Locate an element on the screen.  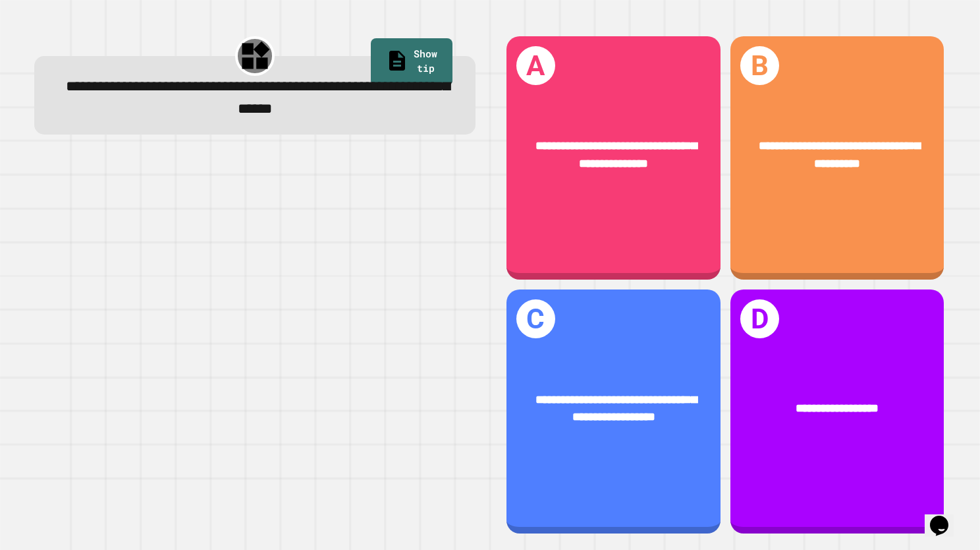
h1: C is located at coordinates (536, 318).